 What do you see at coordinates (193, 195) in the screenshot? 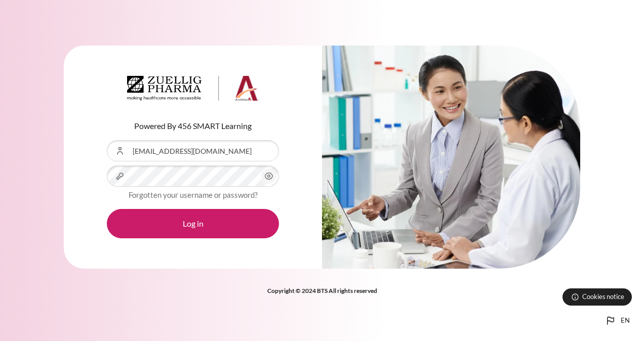
I see `a: Forgotten your username or password?` at bounding box center [193, 195].